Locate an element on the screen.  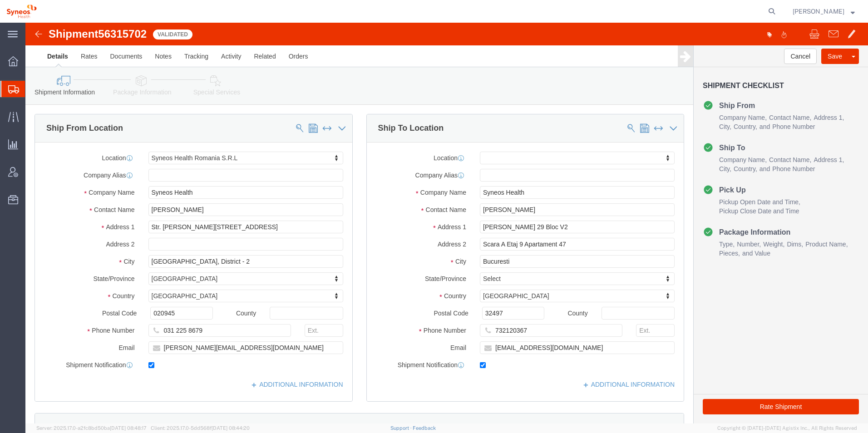
a: Support is located at coordinates (402, 428).